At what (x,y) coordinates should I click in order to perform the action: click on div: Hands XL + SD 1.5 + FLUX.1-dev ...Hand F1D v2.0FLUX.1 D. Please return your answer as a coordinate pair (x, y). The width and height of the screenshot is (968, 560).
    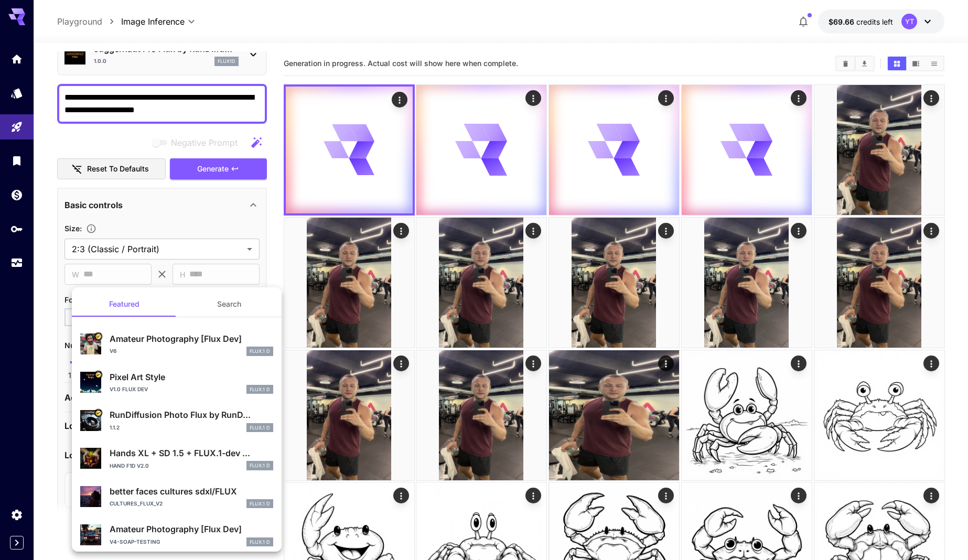
    Looking at the image, I should click on (177, 458).